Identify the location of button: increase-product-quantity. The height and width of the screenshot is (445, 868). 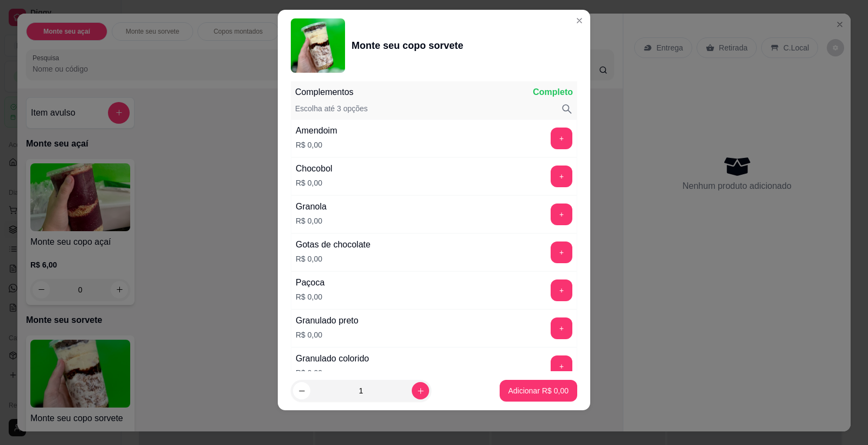
(420, 391).